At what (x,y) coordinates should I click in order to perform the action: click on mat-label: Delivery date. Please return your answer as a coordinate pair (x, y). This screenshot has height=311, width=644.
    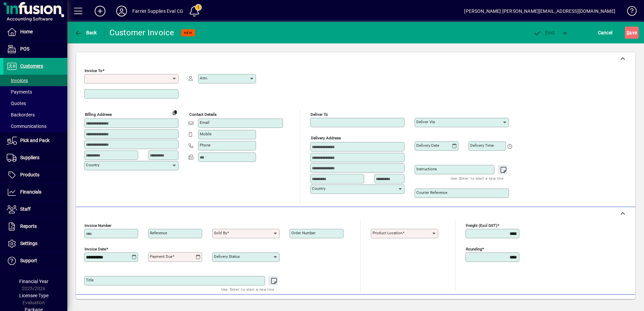
    Looking at the image, I should click on (427, 146).